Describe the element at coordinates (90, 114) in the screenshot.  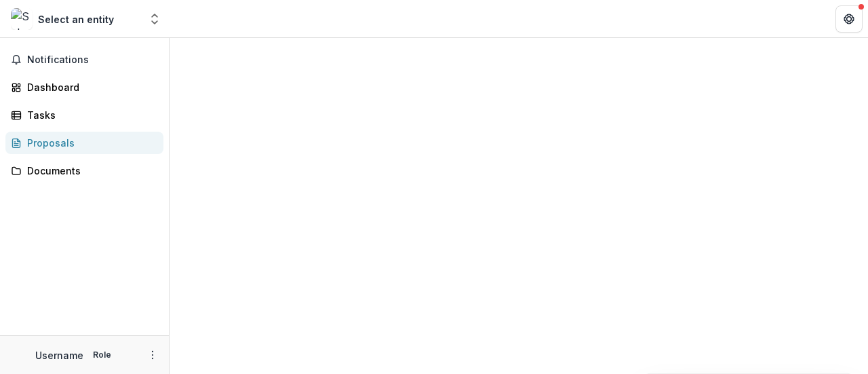
I see `div: Tasks` at that location.